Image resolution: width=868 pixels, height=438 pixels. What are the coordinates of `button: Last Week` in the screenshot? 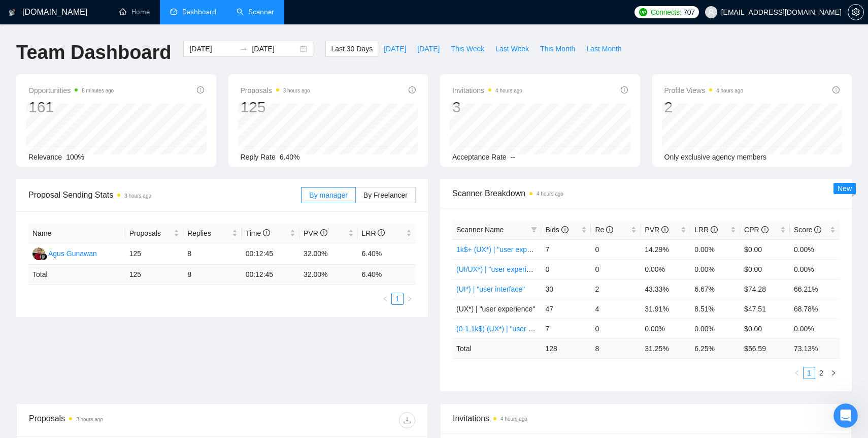 It's located at (512, 49).